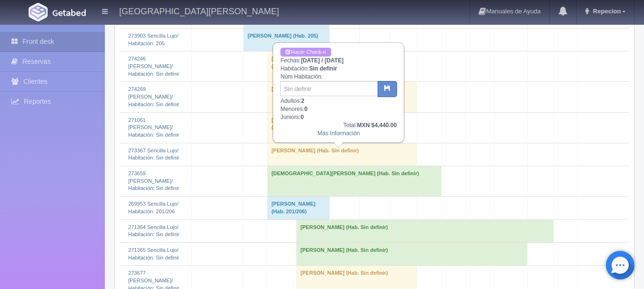 The image size is (644, 289). What do you see at coordinates (322, 69) in the screenshot?
I see `b: Sin definir` at bounding box center [322, 69].